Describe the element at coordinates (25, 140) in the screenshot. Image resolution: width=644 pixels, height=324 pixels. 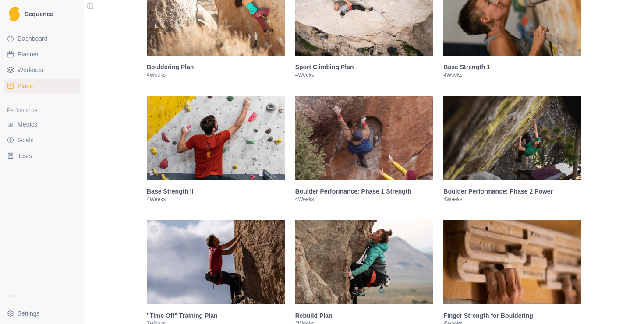
I see `span: Goals` at that location.